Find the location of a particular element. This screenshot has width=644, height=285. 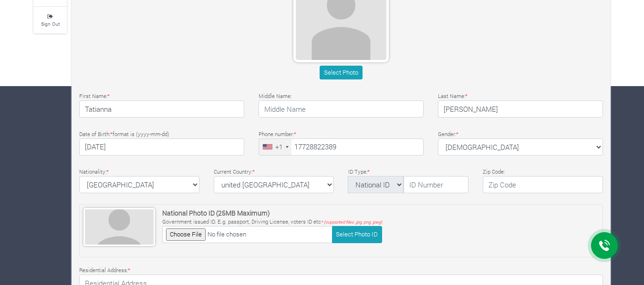

div: +1 is located at coordinates (279, 146).